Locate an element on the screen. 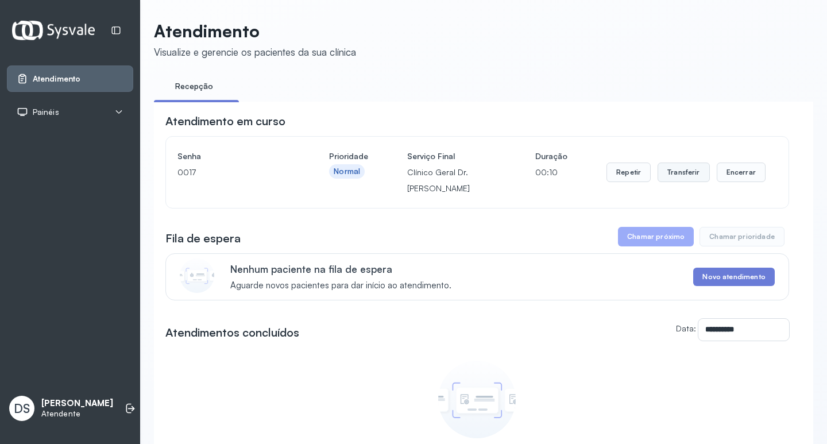 The width and height of the screenshot is (827, 444). img: Imagem de CalloutCard is located at coordinates (197, 276).